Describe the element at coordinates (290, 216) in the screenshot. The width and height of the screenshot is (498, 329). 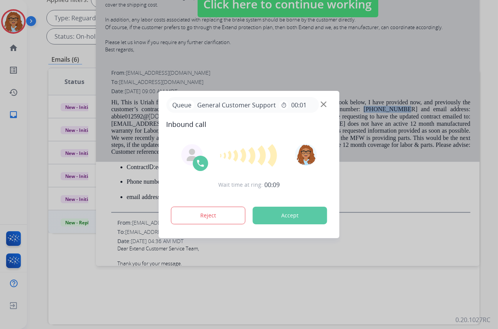
I see `button: Accept` at that location.